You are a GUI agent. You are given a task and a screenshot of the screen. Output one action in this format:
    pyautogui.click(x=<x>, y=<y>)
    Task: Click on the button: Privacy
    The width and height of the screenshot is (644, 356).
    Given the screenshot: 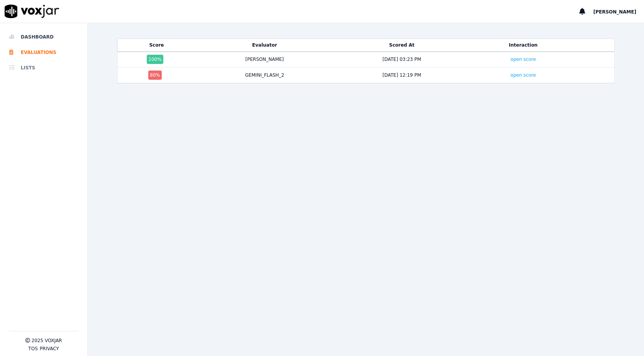 What is the action you would take?
    pyautogui.click(x=50, y=349)
    